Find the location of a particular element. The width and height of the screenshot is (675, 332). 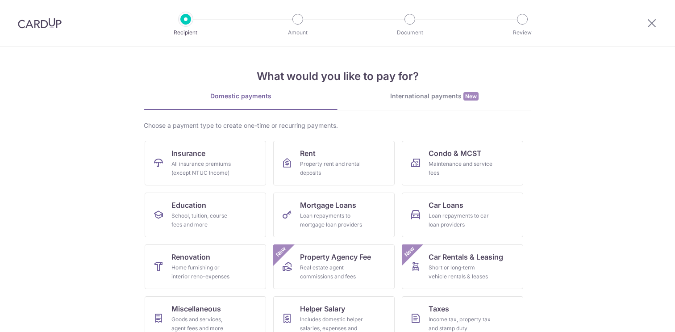

span: Insurance is located at coordinates (188, 153).